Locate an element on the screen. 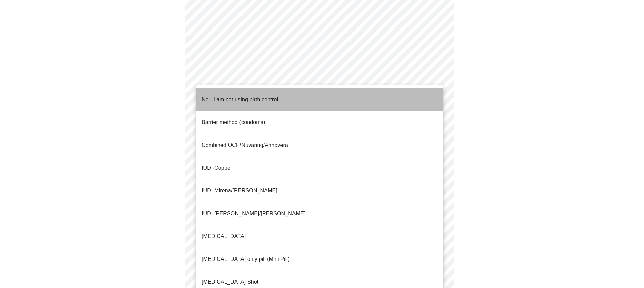 The height and width of the screenshot is (288, 644). p: Copper is located at coordinates (217, 168).